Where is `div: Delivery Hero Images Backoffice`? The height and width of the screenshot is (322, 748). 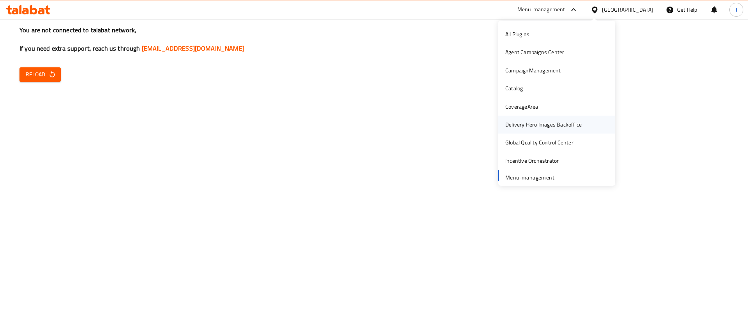 div: Delivery Hero Images Backoffice is located at coordinates (544, 125).